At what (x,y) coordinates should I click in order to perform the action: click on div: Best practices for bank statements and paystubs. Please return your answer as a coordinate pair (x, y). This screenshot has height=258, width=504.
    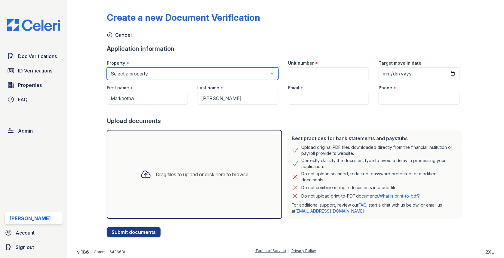
    Looking at the image, I should click on (374, 138).